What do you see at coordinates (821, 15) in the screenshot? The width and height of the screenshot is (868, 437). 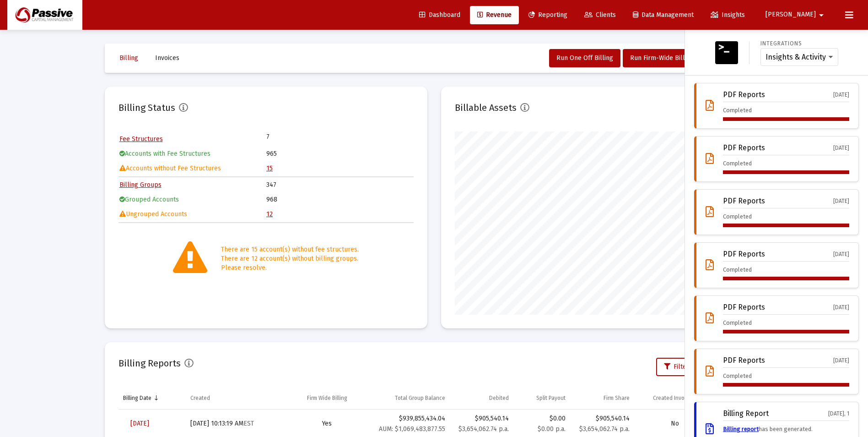 I see `mat-icon: arrow_drop_down` at bounding box center [821, 15].